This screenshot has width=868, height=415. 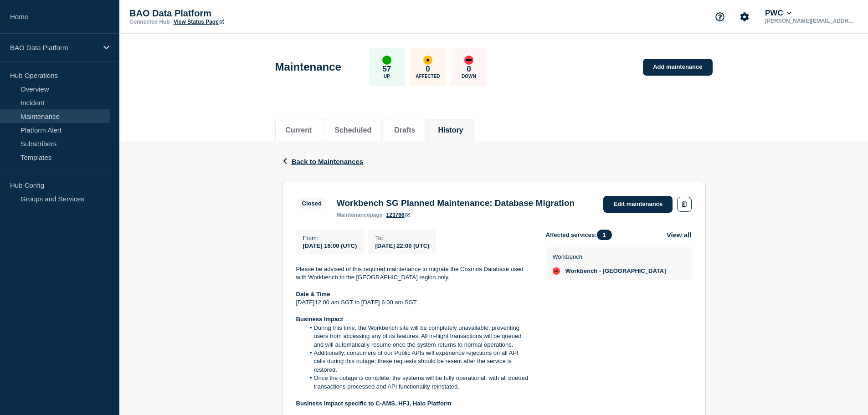 I want to click on span: maintenance, so click(x=353, y=215).